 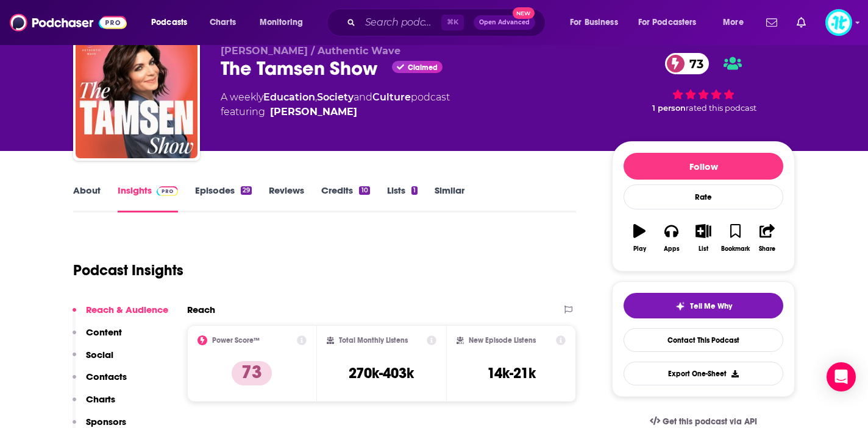 What do you see at coordinates (335, 105) in the screenshot?
I see `div: A weekly podcast` at bounding box center [335, 105].